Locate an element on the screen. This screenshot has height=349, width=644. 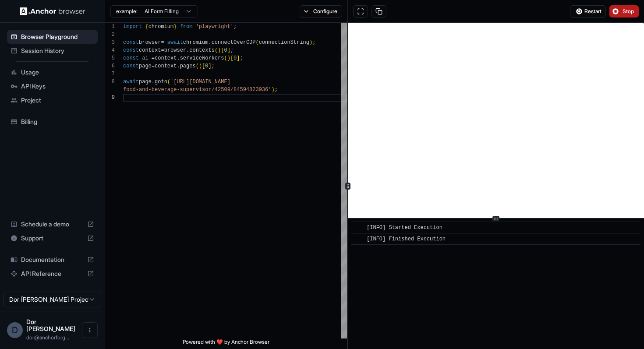
span: connectOverCDP is located at coordinates (234, 43).